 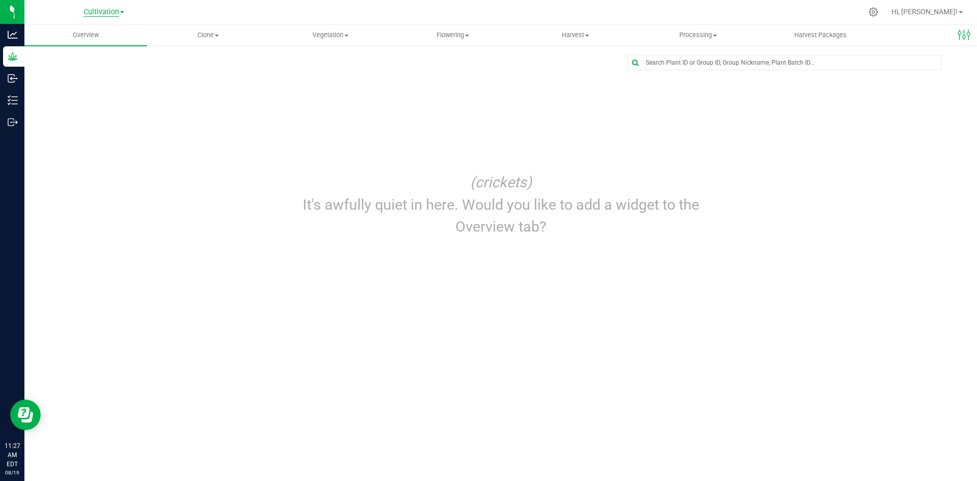 I want to click on inline-svg: Outbound, so click(x=13, y=122).